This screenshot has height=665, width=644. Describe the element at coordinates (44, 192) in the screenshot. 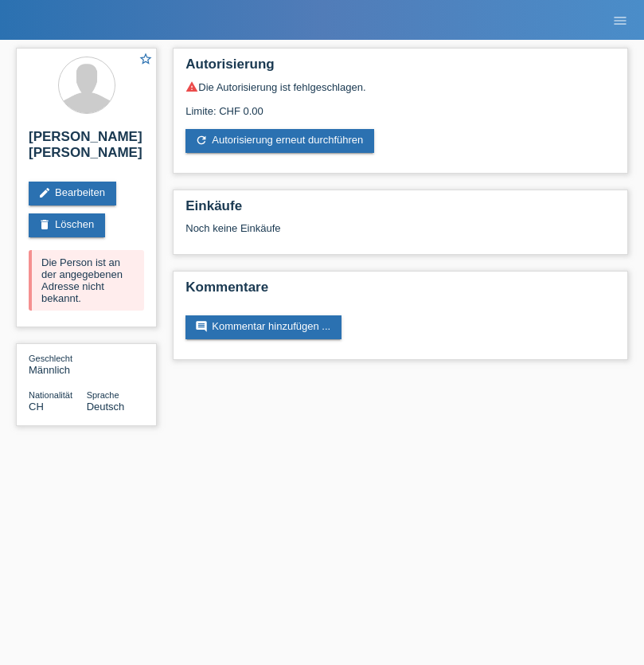

I see `i: edit` at that location.